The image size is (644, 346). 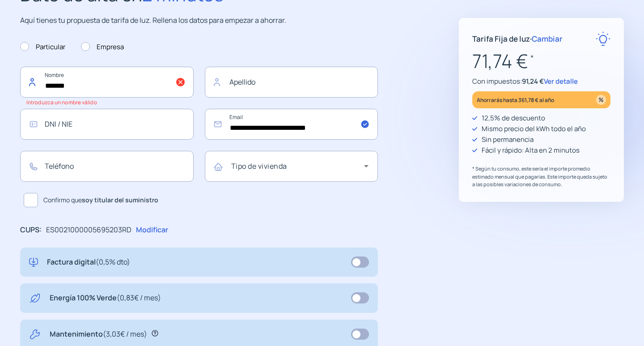 What do you see at coordinates (542, 61) in the screenshot?
I see `p: 71,74 €` at bounding box center [542, 61].